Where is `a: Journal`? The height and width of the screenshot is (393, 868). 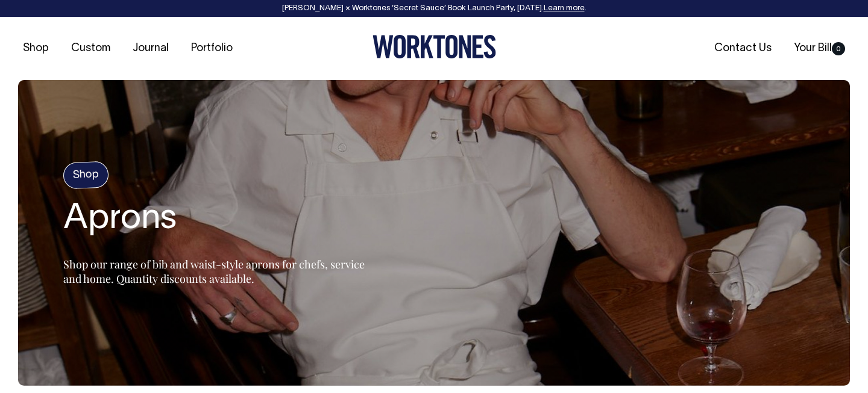
a: Journal is located at coordinates (151, 48).